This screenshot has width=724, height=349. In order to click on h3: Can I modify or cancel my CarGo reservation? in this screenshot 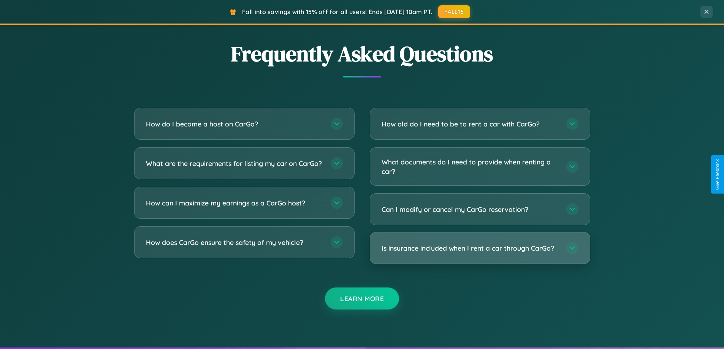, I will do `click(470, 209)`.